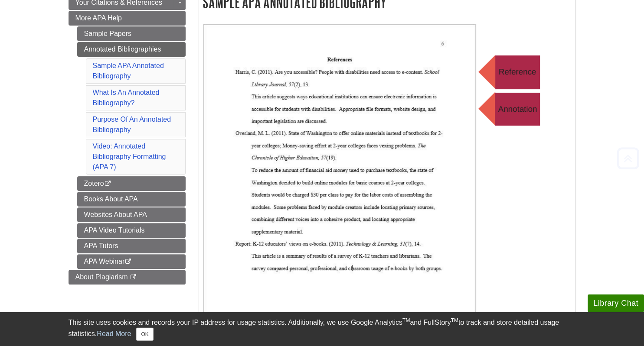 This screenshot has width=644, height=346. I want to click on a: APA Webinar, so click(131, 262).